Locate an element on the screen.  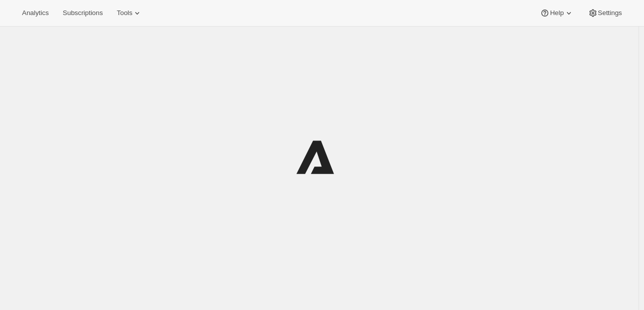
button: Tools is located at coordinates (129, 13).